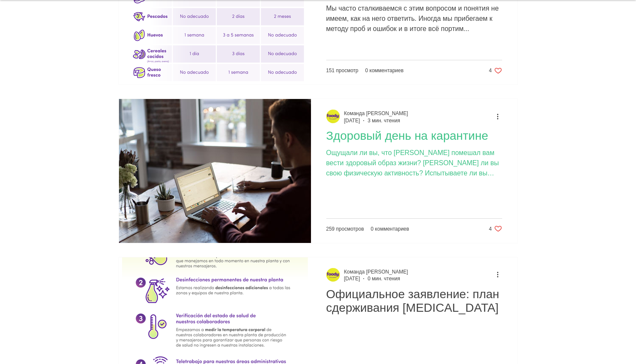 The image size is (636, 364). Describe the element at coordinates (352, 120) in the screenshot. I see `span: 21 апреля 2020 г.` at that location.